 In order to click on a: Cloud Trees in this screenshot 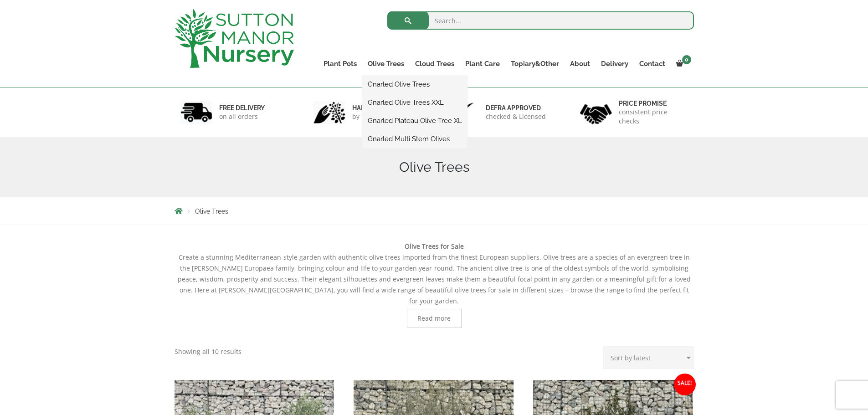, I will do `click(435, 64)`.